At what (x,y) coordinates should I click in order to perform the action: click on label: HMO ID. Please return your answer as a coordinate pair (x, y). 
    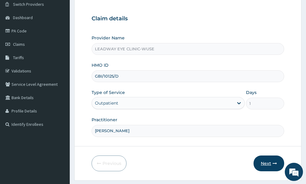
    Looking at the image, I should click on (100, 65).